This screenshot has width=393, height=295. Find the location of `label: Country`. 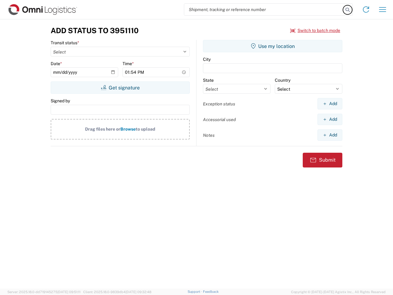

label: Country is located at coordinates (283, 80).